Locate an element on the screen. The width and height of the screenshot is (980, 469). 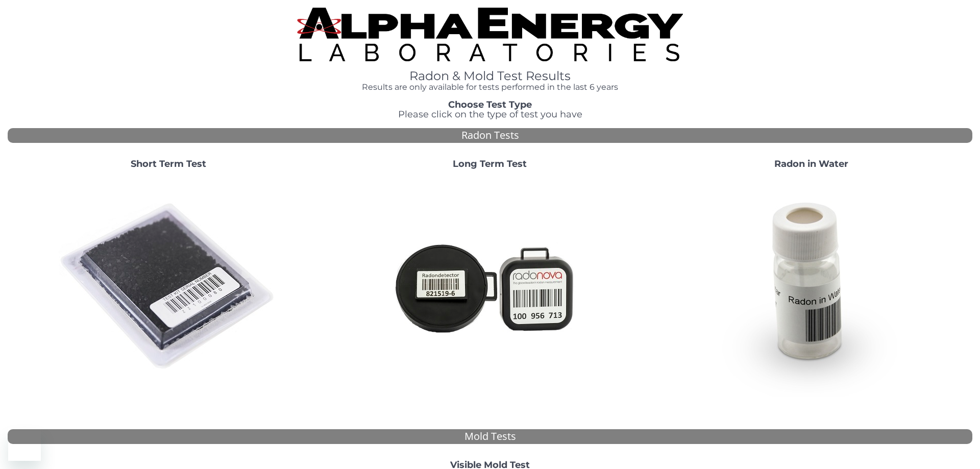
strong: Short Term Test is located at coordinates (168, 163).